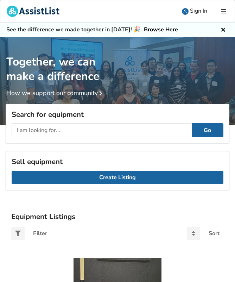  What do you see at coordinates (214, 233) in the screenshot?
I see `div: Sort` at bounding box center [214, 233].